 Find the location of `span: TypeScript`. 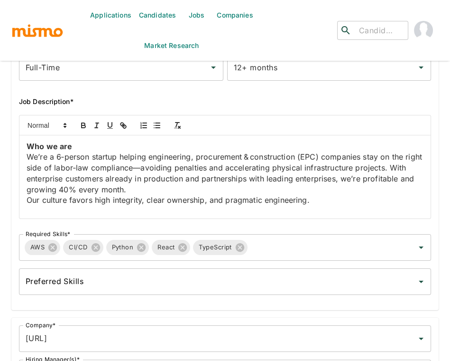

span: TypeScript is located at coordinates (215, 247).